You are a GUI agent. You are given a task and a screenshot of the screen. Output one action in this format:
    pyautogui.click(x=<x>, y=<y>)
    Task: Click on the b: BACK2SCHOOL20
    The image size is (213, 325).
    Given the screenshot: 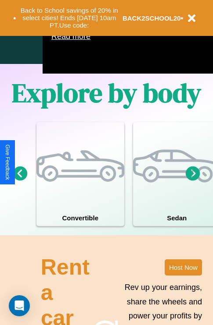 What is the action you would take?
    pyautogui.click(x=151, y=18)
    